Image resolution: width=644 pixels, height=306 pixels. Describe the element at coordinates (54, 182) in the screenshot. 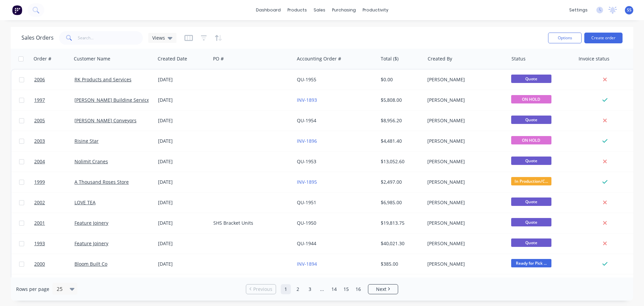

I see `a: 1999` at that location.